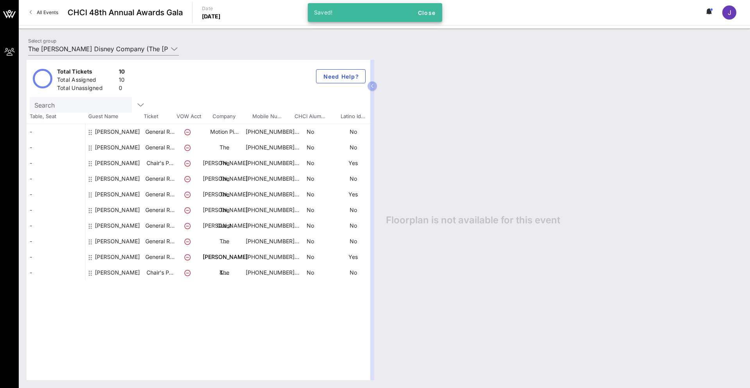 Image resolution: width=750 pixels, height=388 pixels. Describe the element at coordinates (117, 244) in the screenshot. I see `div: Lori Ismail` at that location.